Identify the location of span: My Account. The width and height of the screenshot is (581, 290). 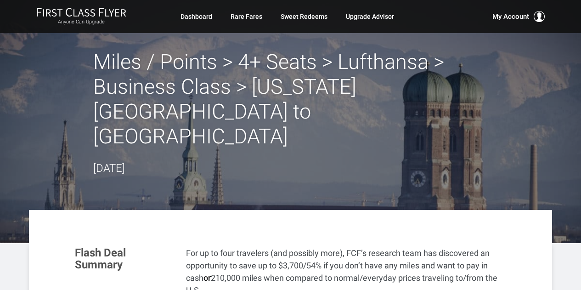
(511, 17).